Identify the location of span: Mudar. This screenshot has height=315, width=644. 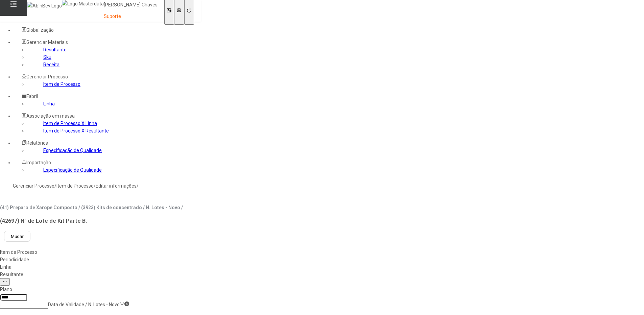
(17, 236).